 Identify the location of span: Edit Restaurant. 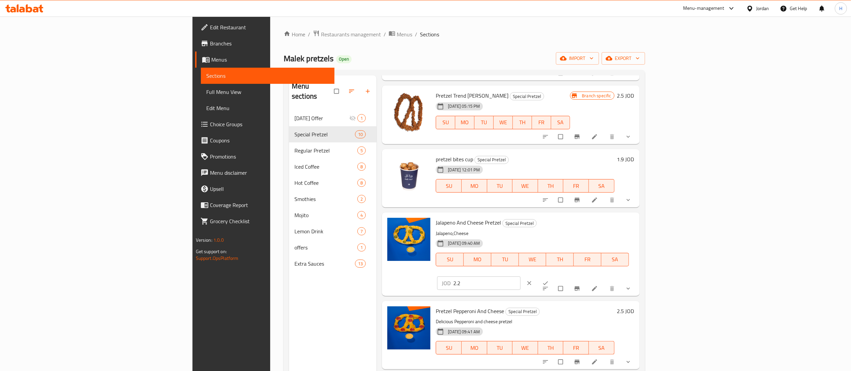
(269, 27).